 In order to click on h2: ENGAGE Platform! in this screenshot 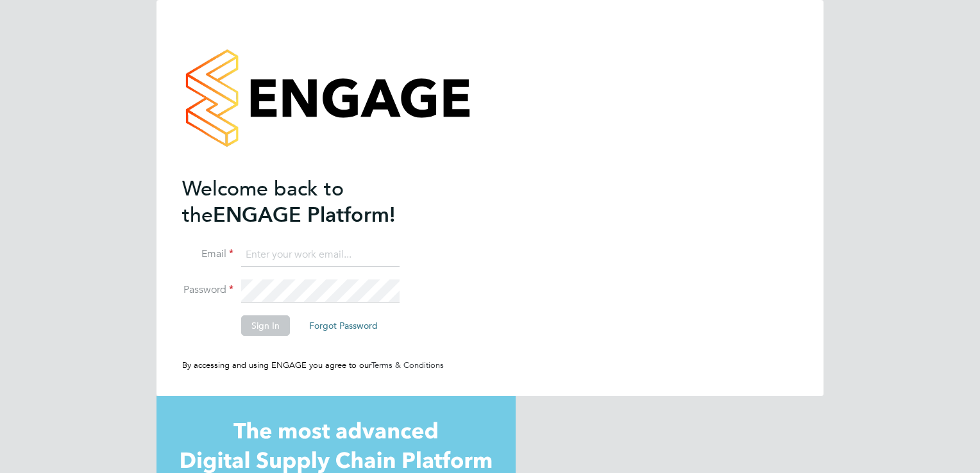, I will do `click(307, 202)`.